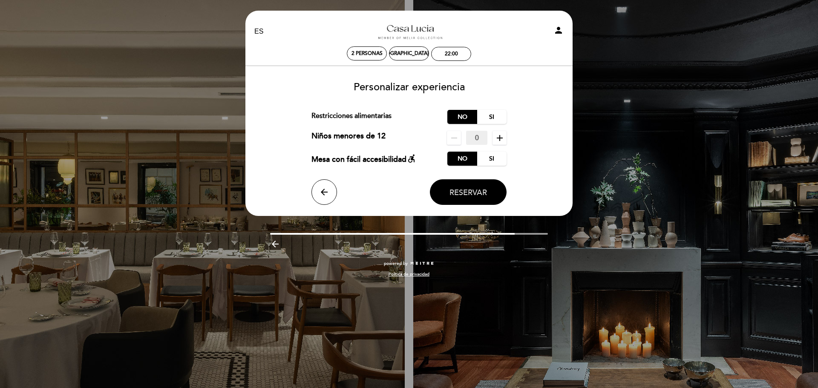 The image size is (818, 388). What do you see at coordinates (275, 244) in the screenshot?
I see `i: arrow_backward` at bounding box center [275, 244].